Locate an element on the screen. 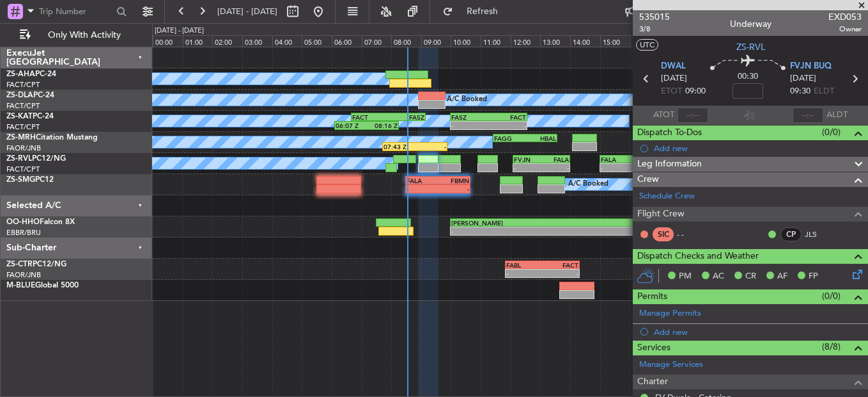 This screenshot has width=868, height=397. div: 00:00 is located at coordinates (167, 41).